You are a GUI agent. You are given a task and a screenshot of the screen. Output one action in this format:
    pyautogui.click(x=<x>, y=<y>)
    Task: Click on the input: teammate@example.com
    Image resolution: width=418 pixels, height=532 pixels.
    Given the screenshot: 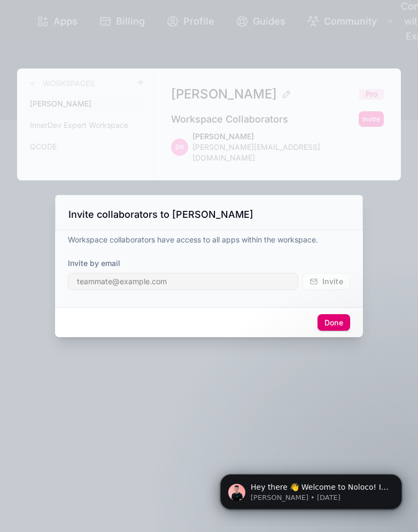 What is the action you would take?
    pyautogui.click(x=182, y=282)
    